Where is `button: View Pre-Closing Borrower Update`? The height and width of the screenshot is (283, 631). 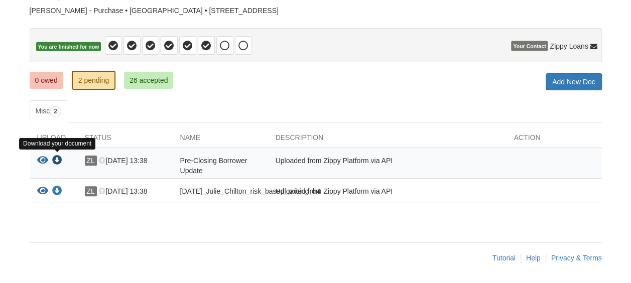
button: View Pre-Closing Borrower Update is located at coordinates (43, 161).